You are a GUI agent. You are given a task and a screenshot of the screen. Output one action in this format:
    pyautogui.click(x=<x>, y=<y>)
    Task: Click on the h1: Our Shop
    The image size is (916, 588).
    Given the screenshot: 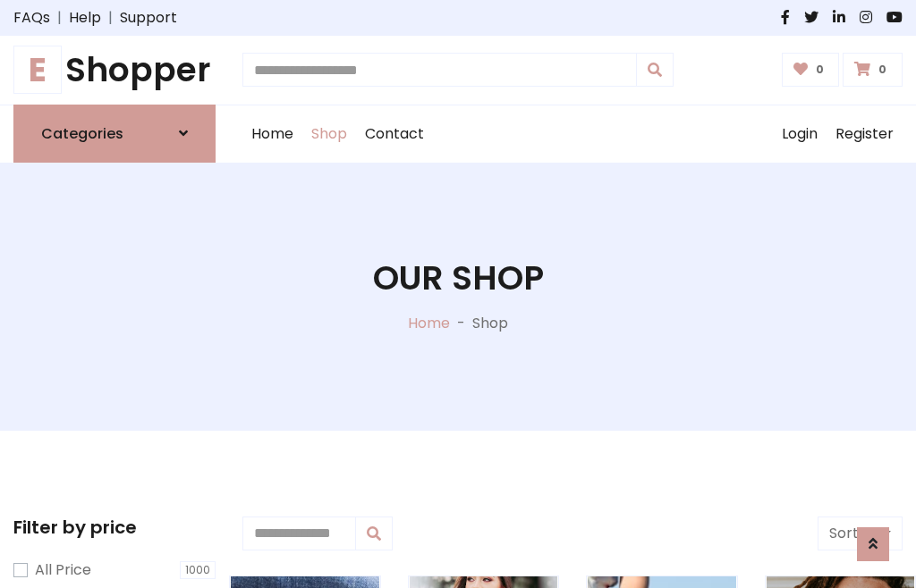 What is the action you would take?
    pyautogui.click(x=458, y=278)
    